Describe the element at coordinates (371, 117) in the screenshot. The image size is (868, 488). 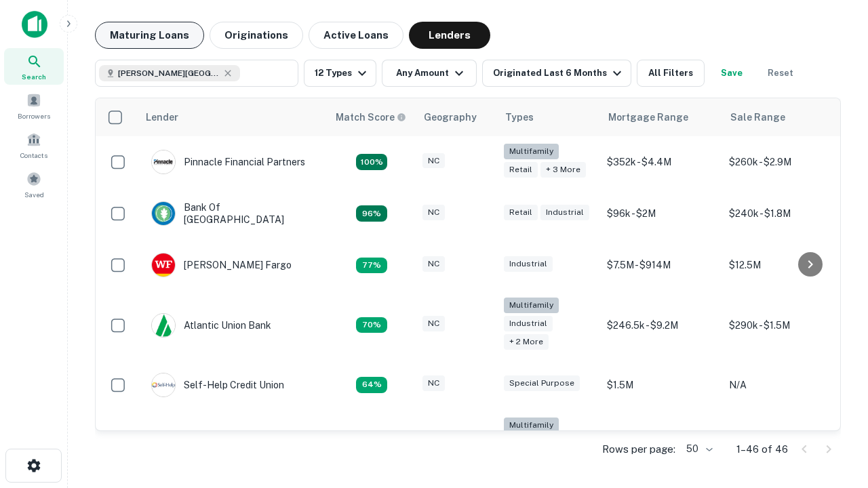
I see `div: Capitalize uses an advanced AI algorithm to match your search with the best lender. The match sco...` at that location.